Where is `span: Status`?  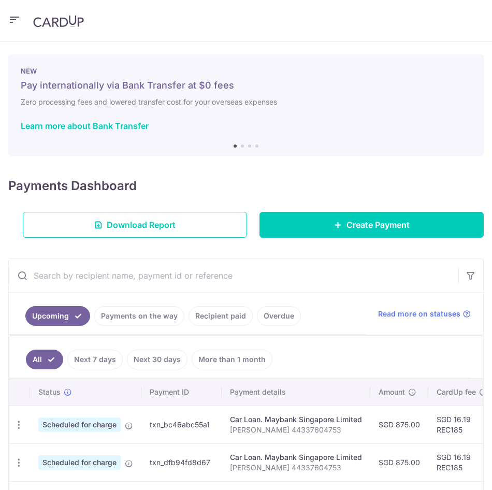
span: Status is located at coordinates (49, 392).